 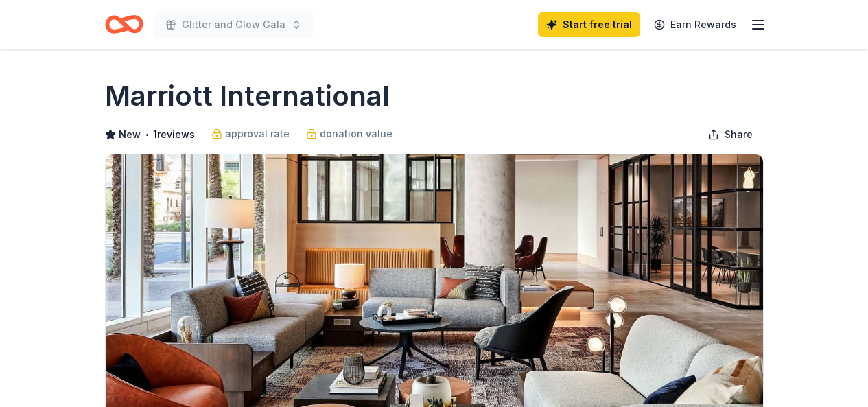 I want to click on h1: Marriott International, so click(x=247, y=96).